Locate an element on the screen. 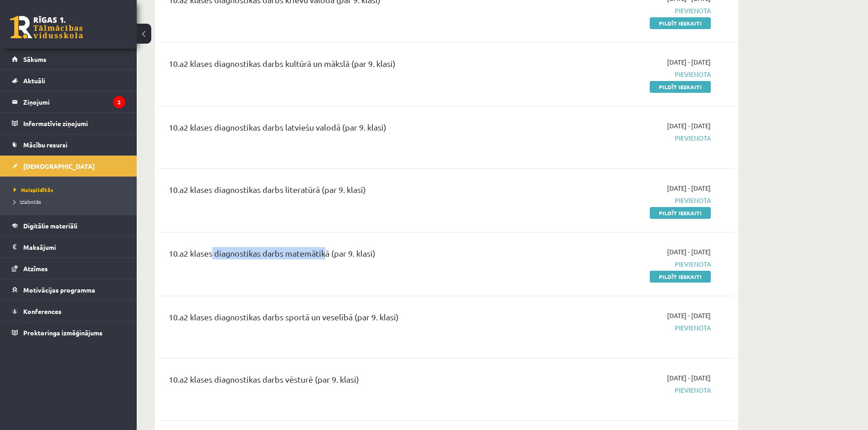 This screenshot has width=868, height=430. a: Izlabotās is located at coordinates (70, 202).